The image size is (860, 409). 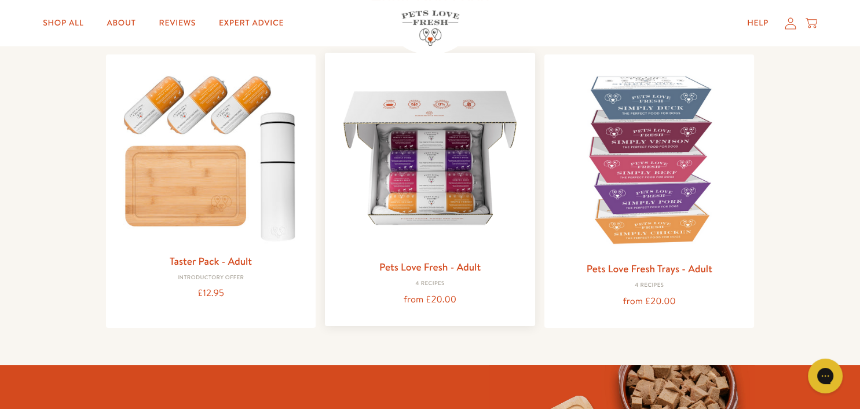 I want to click on button: Gorgias live chat, so click(x=23, y=21).